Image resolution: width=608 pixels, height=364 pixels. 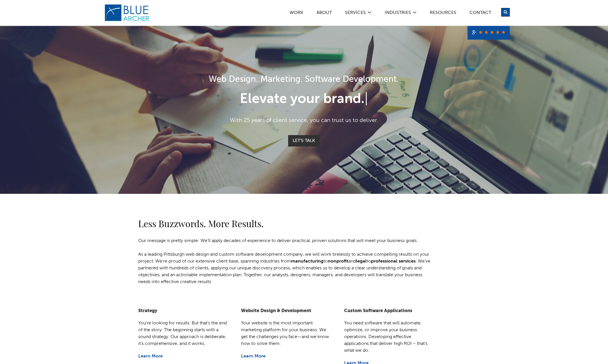 What do you see at coordinates (307, 261) in the screenshot?
I see `a: manufacturing` at bounding box center [307, 261].